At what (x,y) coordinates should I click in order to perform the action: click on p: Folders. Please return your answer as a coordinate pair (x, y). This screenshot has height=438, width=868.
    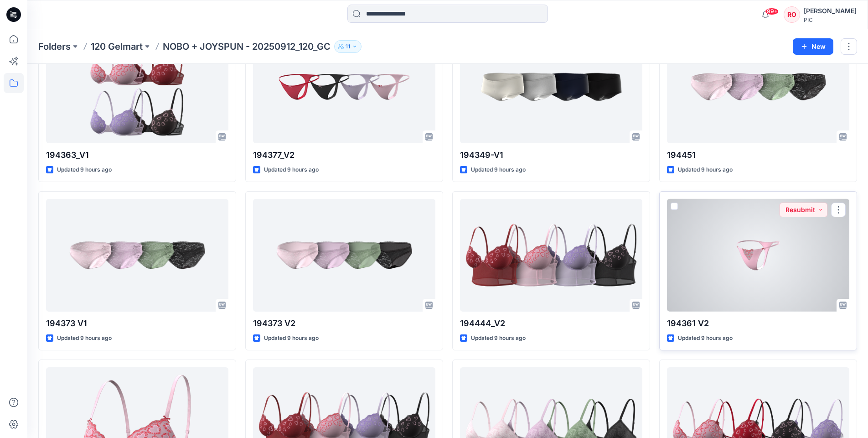
    Looking at the image, I should click on (54, 47).